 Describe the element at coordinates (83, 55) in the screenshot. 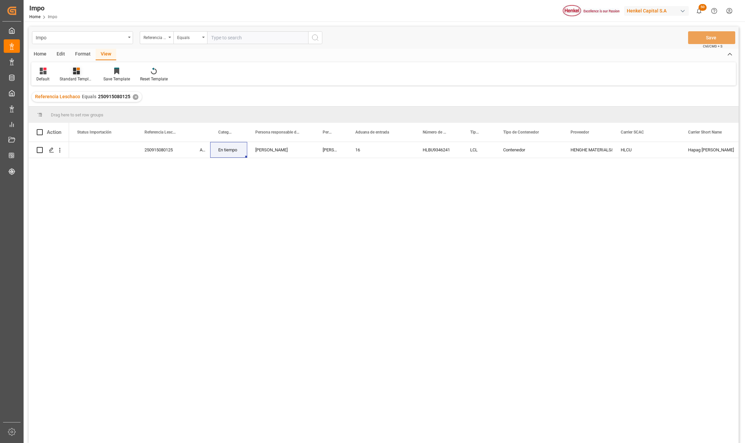

I see `div: Format` at that location.